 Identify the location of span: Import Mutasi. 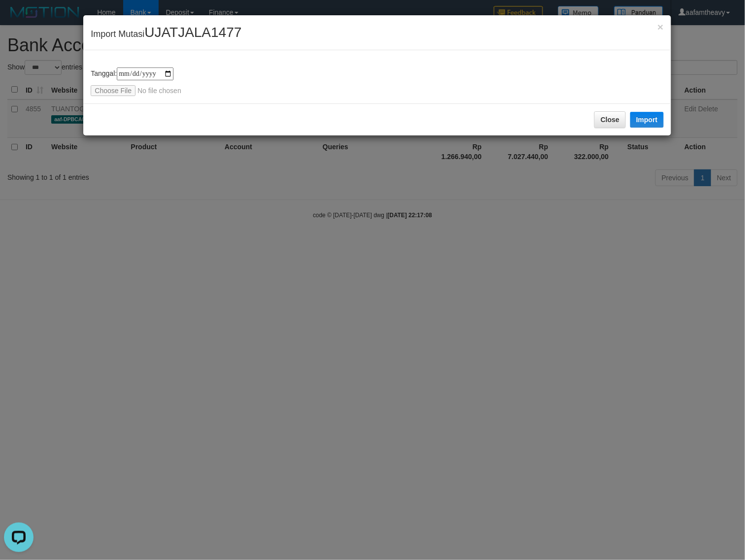
(166, 34).